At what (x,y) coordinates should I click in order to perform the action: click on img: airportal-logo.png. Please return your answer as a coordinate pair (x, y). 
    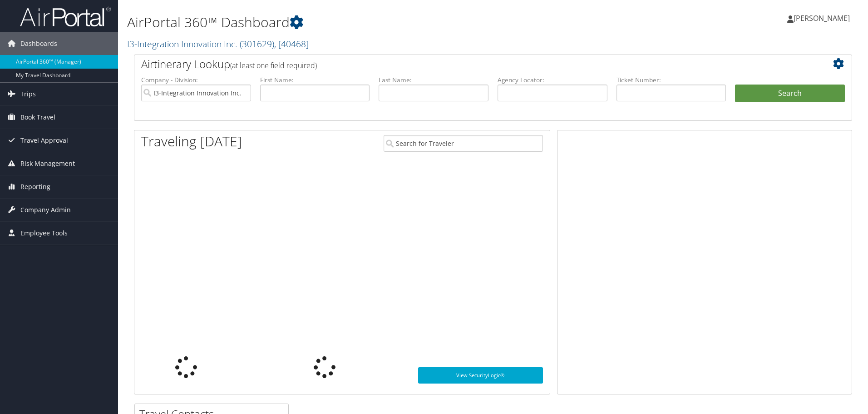
    Looking at the image, I should click on (66, 16).